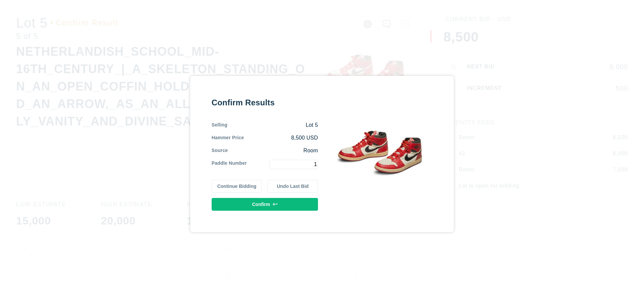 Image resolution: width=644 pixels, height=308 pixels. Describe the element at coordinates (293, 186) in the screenshot. I see `button: Undo Last Bid` at that location.